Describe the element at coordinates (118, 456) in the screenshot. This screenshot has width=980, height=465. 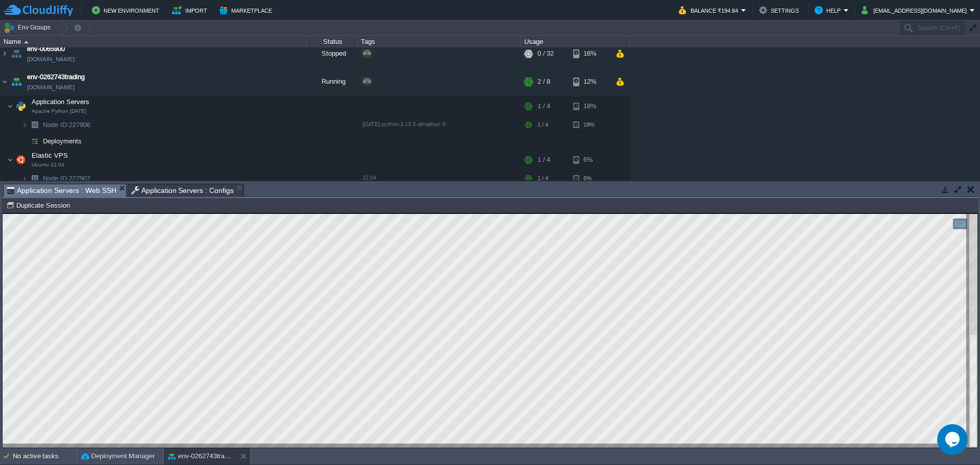
I see `button: Deployment Manager` at that location.